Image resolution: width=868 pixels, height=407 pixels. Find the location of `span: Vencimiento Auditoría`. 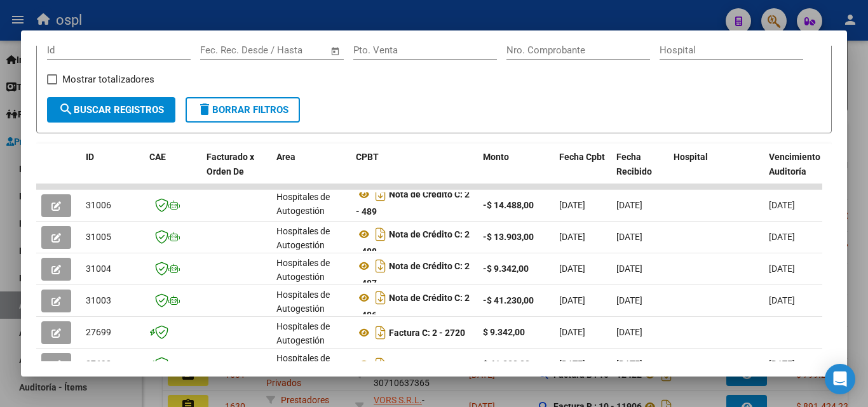

span: Vencimiento Auditoría is located at coordinates (794, 164).